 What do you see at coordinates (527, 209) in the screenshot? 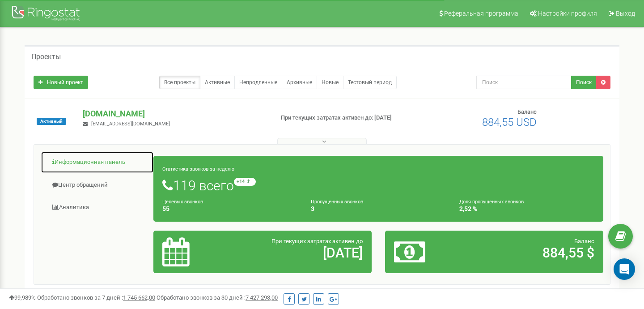
I see `h4: 2,52 %` at bounding box center [527, 209].